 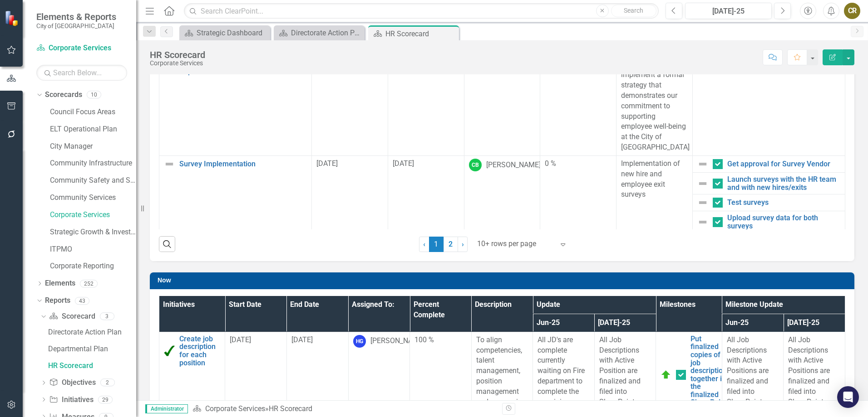 I want to click on a: Elements, so click(x=60, y=284).